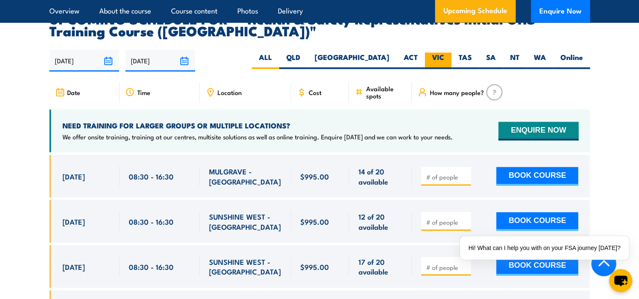 The width and height of the screenshot is (639, 299). Describe the element at coordinates (571, 60) in the screenshot. I see `label: Online` at that location.